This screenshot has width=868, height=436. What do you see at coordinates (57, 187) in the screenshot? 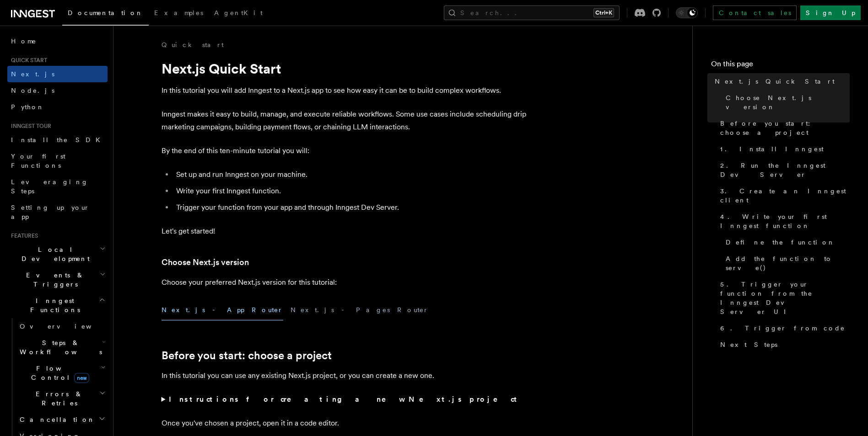
I see `a: Leveraging Steps` at bounding box center [57, 187].